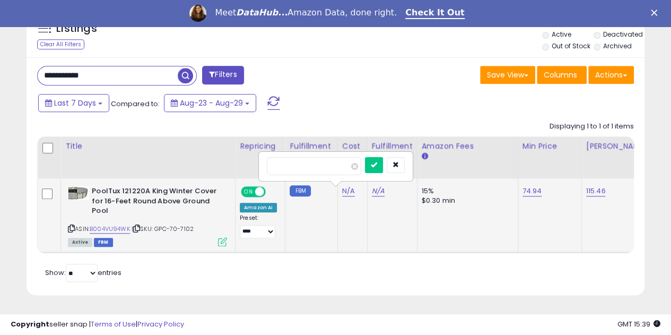  Describe the element at coordinates (135, 103) in the screenshot. I see `span: Compared to:` at that location.